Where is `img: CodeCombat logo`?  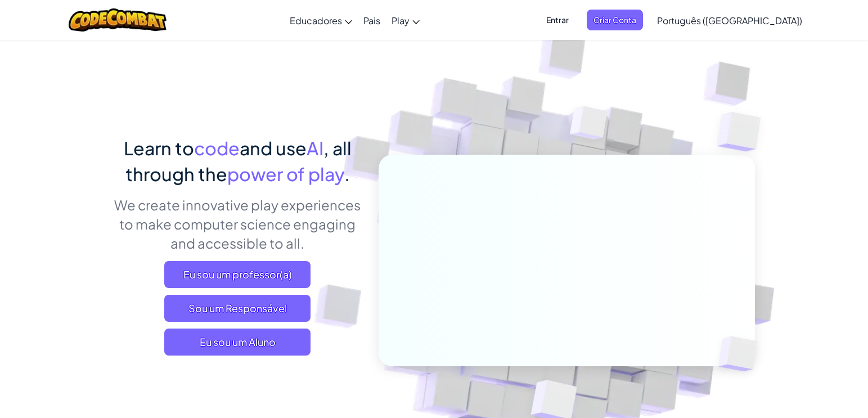 img: CodeCombat logo is located at coordinates (118, 20).